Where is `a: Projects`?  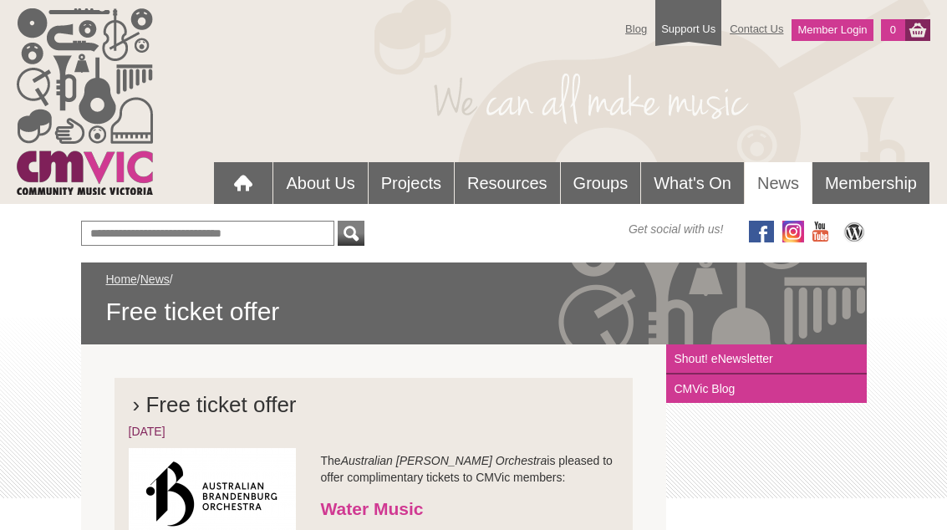 a: Projects is located at coordinates (411, 183).